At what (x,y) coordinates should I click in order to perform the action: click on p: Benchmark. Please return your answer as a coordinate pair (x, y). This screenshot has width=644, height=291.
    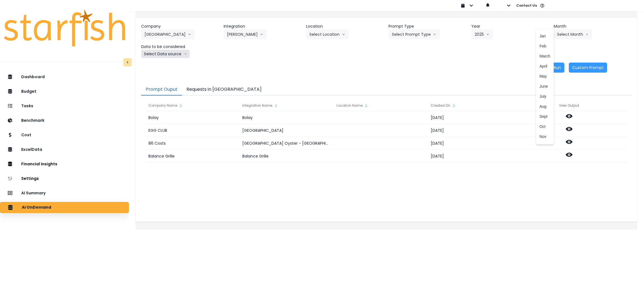
    Looking at the image, I should click on (33, 120).